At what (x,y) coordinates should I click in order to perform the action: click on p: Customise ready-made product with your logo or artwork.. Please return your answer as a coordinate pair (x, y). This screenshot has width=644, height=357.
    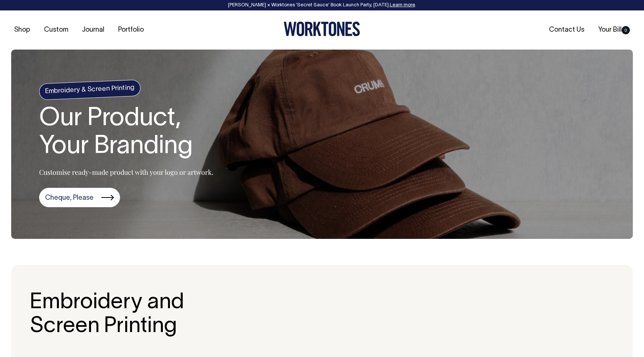
    Looking at the image, I should click on (126, 172).